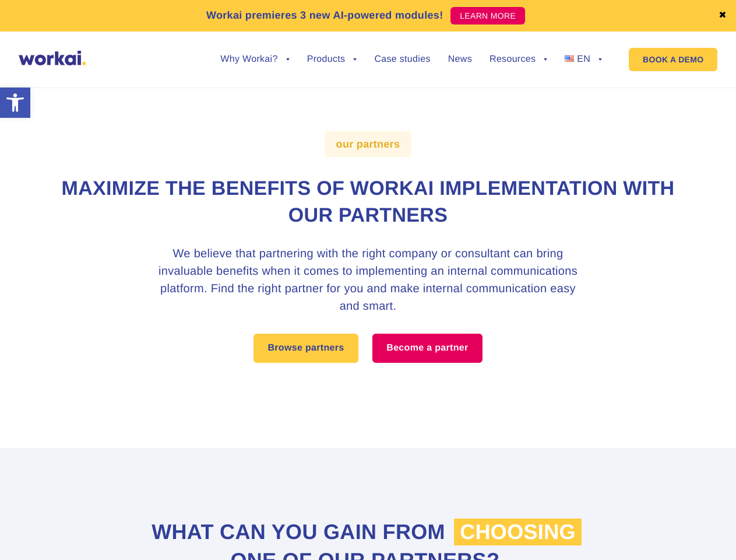  What do you see at coordinates (518, 60) in the screenshot?
I see `a: Resources` at bounding box center [518, 60].